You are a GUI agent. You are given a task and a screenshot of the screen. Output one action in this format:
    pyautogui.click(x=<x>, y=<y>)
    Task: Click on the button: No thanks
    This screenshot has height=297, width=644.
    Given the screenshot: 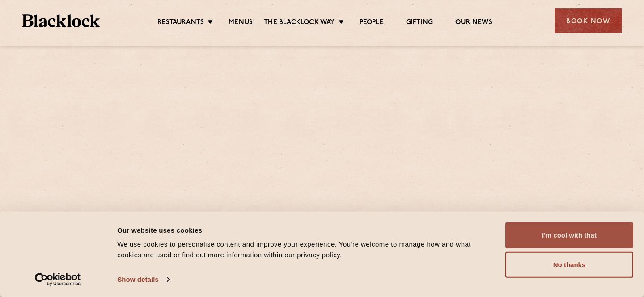 What is the action you would take?
    pyautogui.click(x=569, y=265)
    